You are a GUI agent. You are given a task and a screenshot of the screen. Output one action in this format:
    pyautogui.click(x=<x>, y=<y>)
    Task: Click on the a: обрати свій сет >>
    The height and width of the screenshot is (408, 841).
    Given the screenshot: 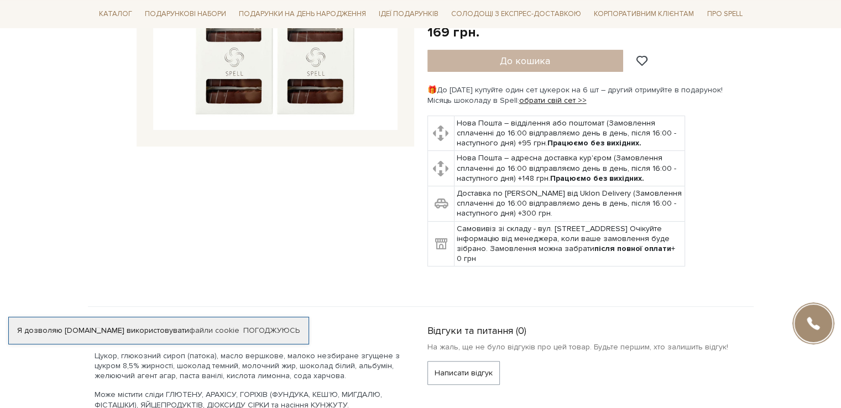 What is the action you would take?
    pyautogui.click(x=553, y=100)
    